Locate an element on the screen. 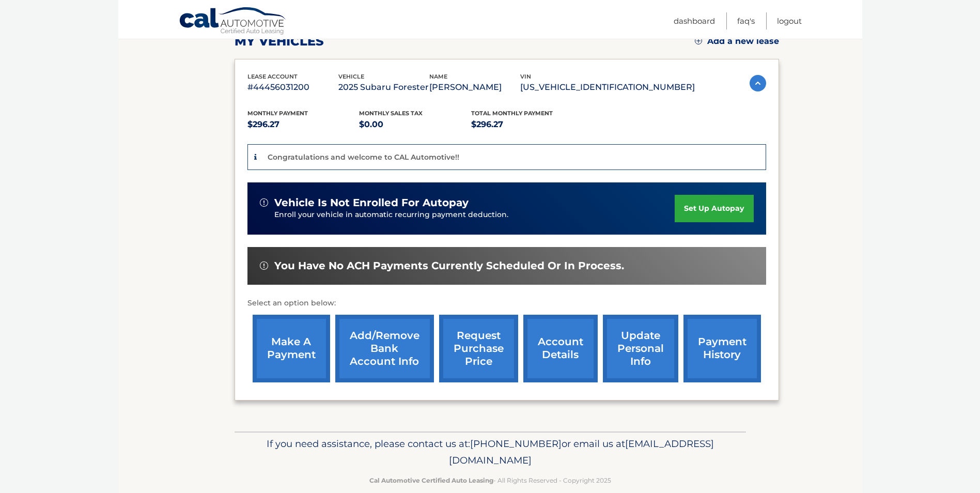  p: Select an option below: is located at coordinates (507, 303).